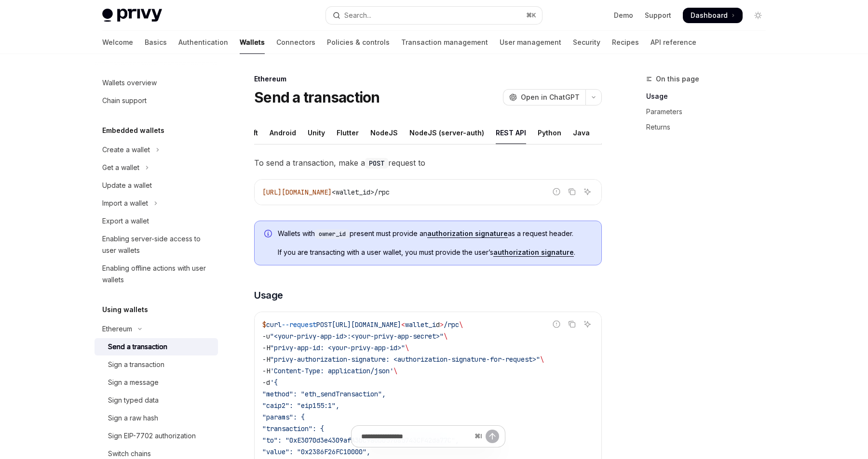  What do you see at coordinates (274, 325) in the screenshot?
I see `span: curl` at bounding box center [274, 325].